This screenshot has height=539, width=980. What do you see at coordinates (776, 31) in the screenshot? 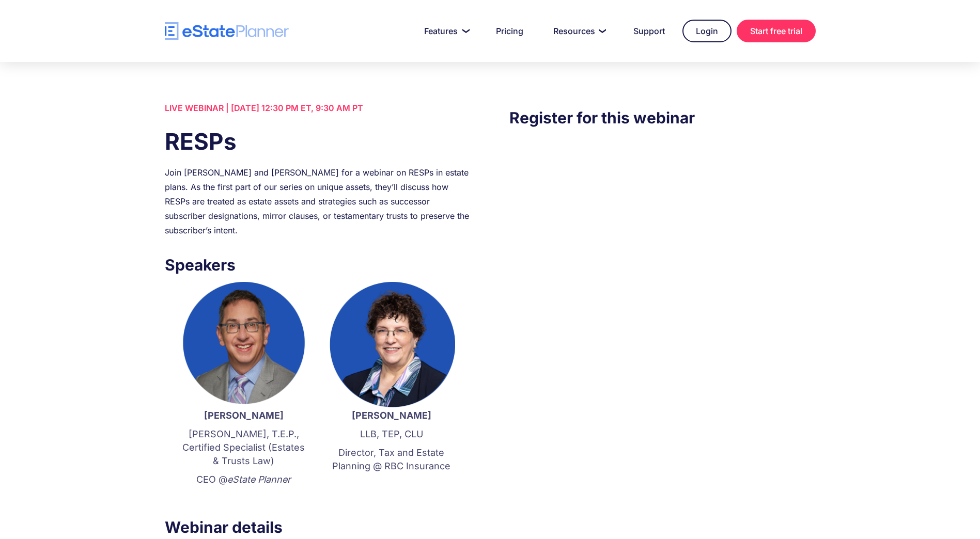
I see `a: Start free trial` at bounding box center [776, 31].